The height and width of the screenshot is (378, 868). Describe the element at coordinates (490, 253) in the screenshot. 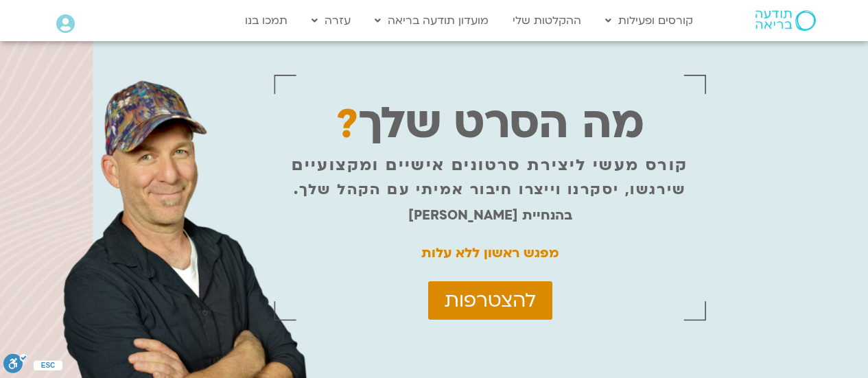

I see `strong: מפגש ראשון ללא עלות` at that location.